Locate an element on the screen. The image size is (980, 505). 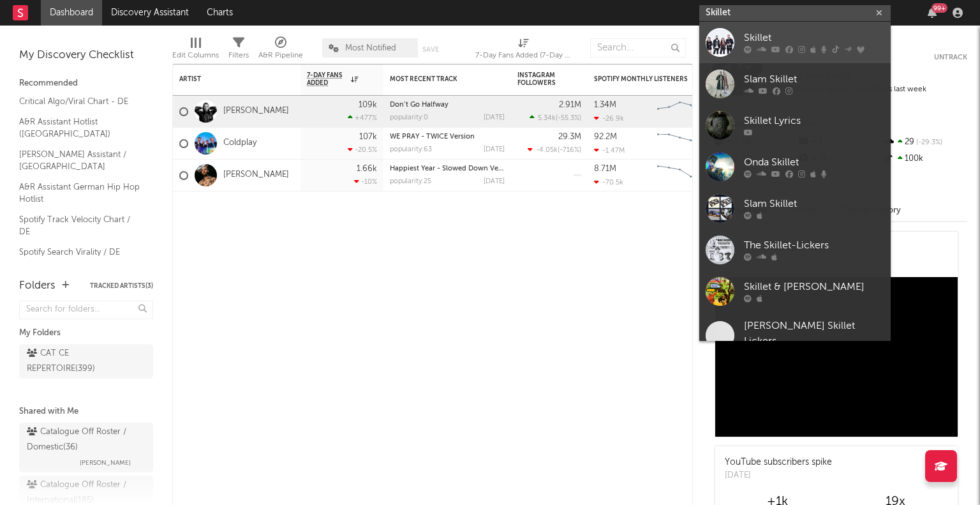
div: Spotify Monthly Listeners is located at coordinates (642, 79).